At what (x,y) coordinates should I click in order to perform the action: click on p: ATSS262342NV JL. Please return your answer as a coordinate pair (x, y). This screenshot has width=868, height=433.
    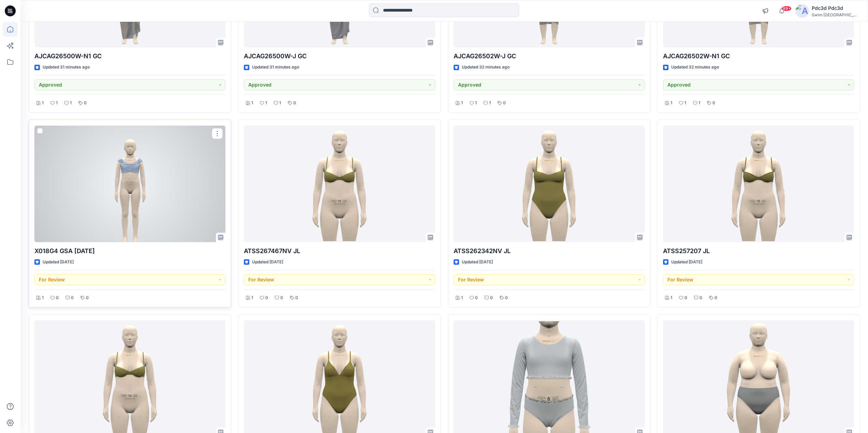
    Looking at the image, I should click on (549, 251).